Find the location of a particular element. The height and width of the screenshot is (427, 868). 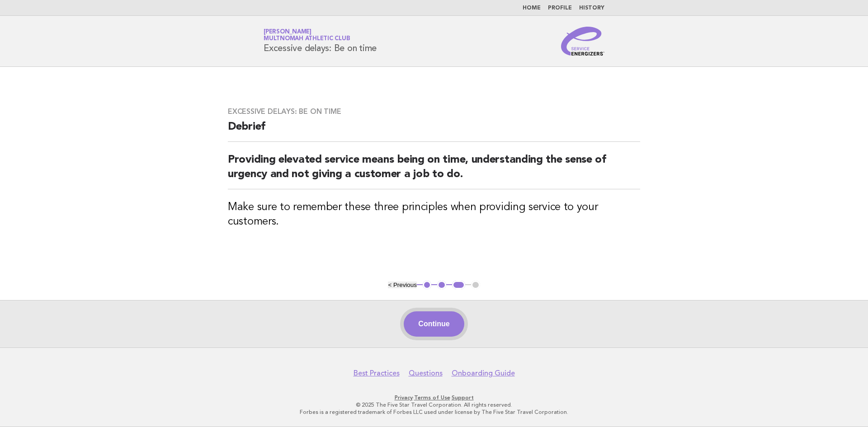

button: < Previous is located at coordinates (402, 285).